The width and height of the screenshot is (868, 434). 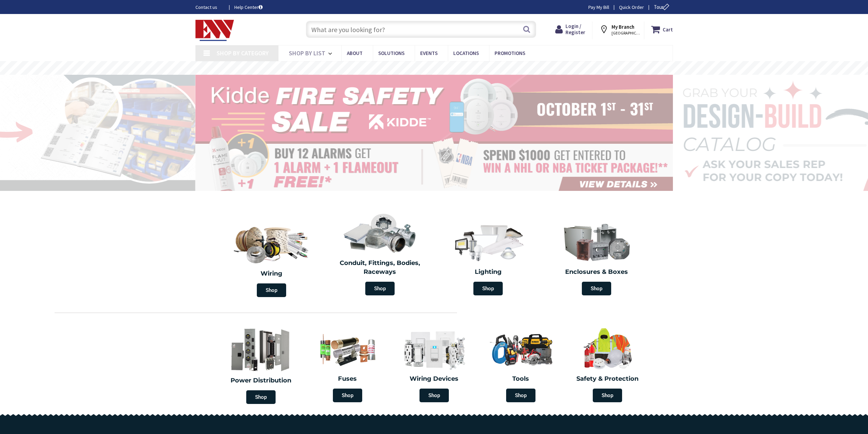 I want to click on h2: Tools, so click(x=521, y=379).